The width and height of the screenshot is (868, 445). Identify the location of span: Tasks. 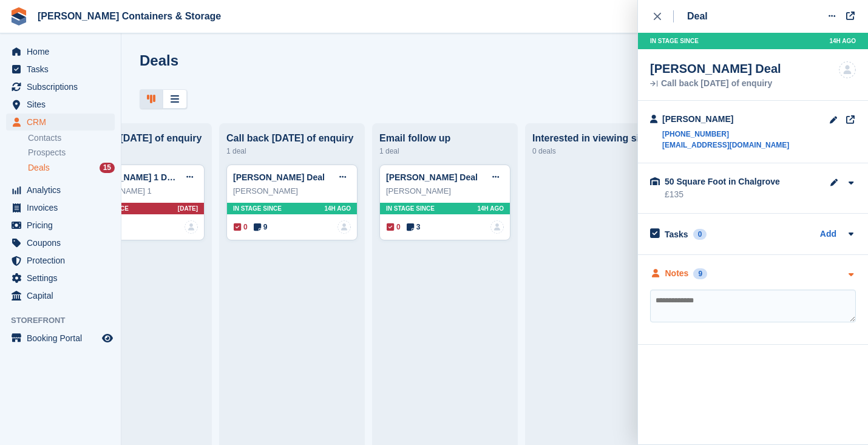
(63, 69).